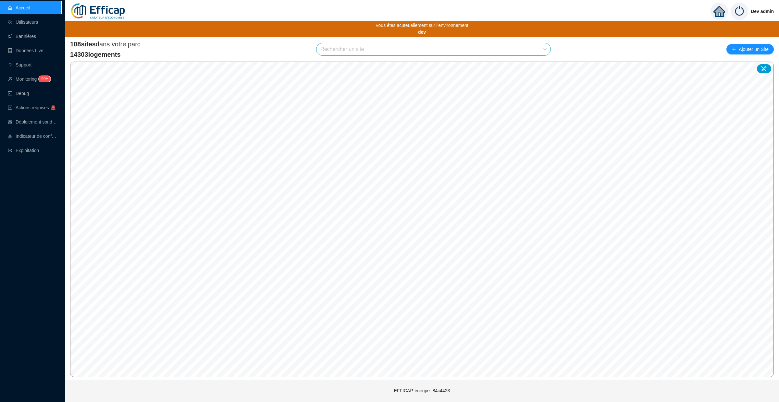 The image size is (779, 402). Describe the element at coordinates (10, 108) in the screenshot. I see `span: check-square` at that location.